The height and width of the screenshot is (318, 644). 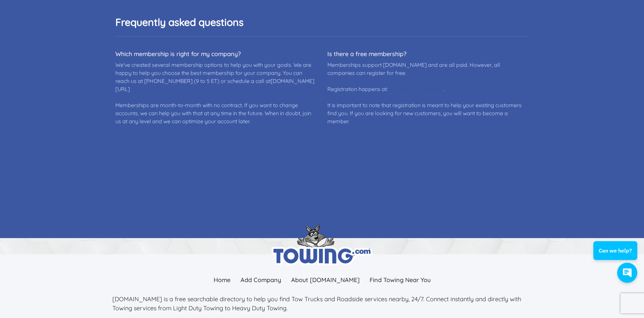 I want to click on dt: Is there a free membership?, so click(x=428, y=54).